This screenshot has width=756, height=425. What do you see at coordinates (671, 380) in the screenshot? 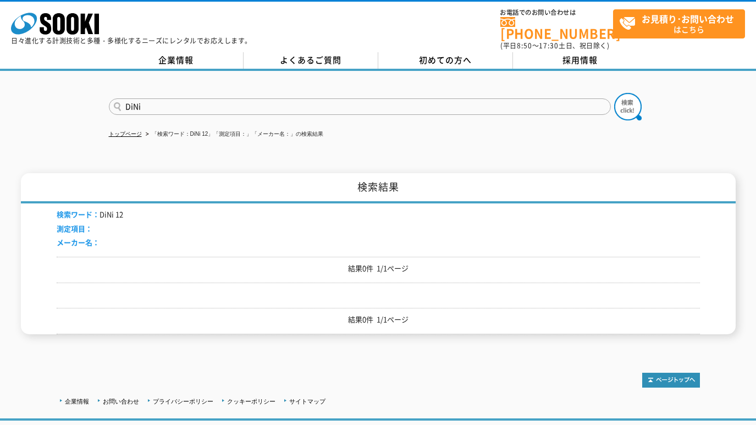
I see `img: トップページへ` at bounding box center [671, 380].